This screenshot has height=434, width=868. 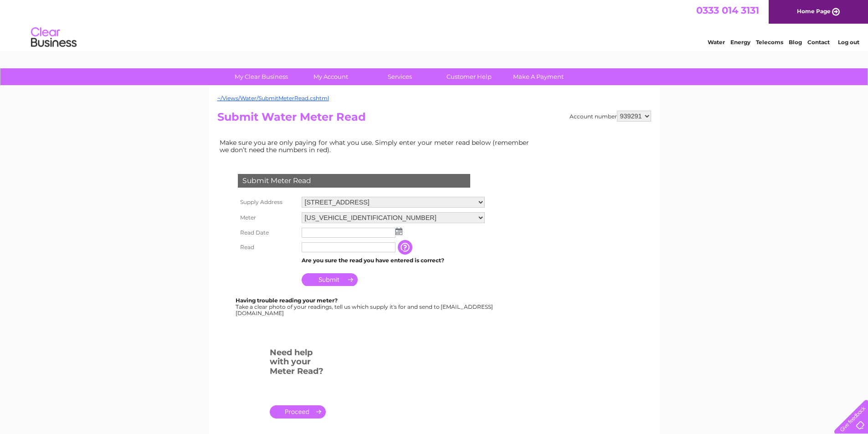 What do you see at coordinates (848, 42) in the screenshot?
I see `a: Log out` at bounding box center [848, 42].